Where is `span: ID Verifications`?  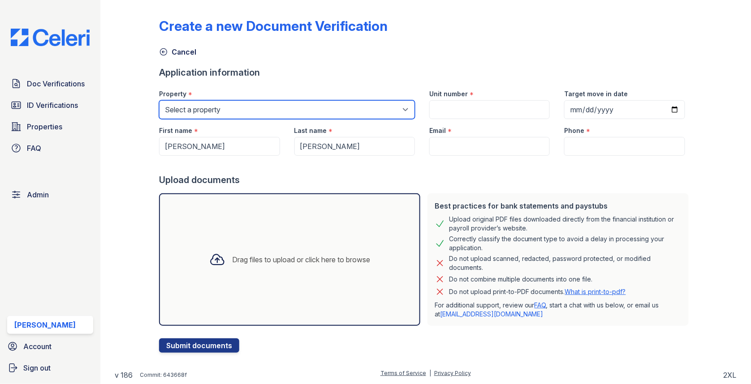 span: ID Verifications is located at coordinates (52, 105).